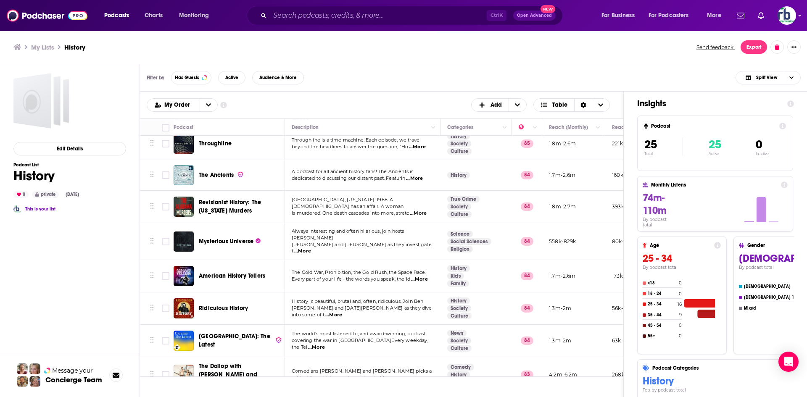  What do you see at coordinates (768, 78) in the screenshot?
I see `h2: Choose View` at bounding box center [768, 78].